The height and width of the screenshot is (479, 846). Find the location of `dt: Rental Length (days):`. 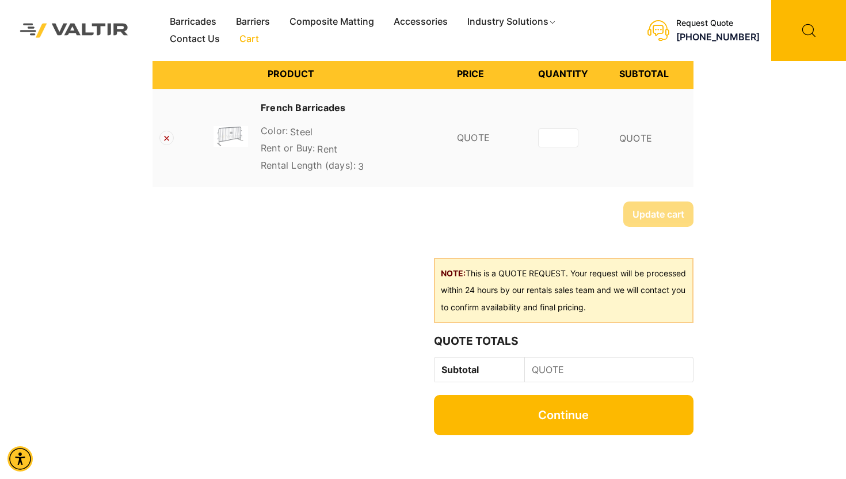

dt: Rental Length (days): is located at coordinates (308, 165).